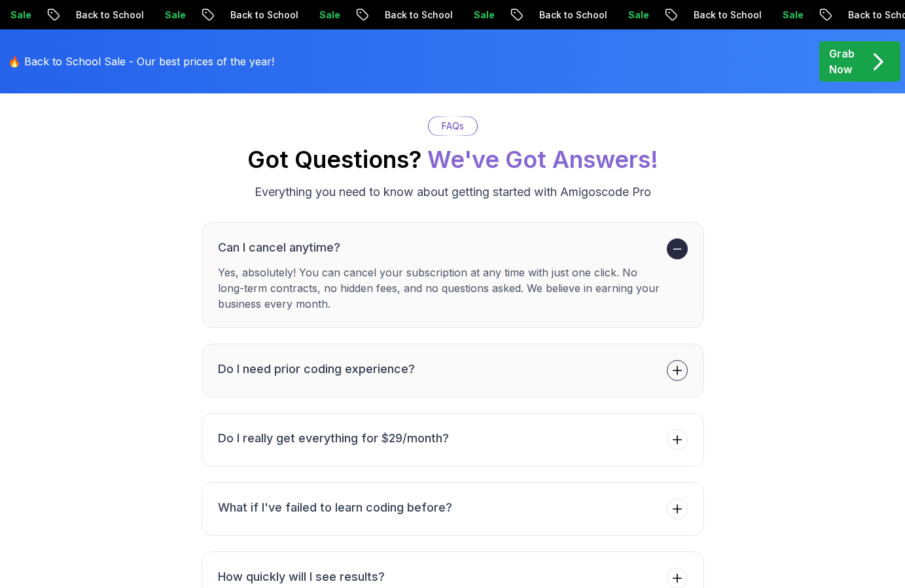  What do you see at coordinates (542, 160) in the screenshot?
I see `span: We've Got Answers!` at bounding box center [542, 160].